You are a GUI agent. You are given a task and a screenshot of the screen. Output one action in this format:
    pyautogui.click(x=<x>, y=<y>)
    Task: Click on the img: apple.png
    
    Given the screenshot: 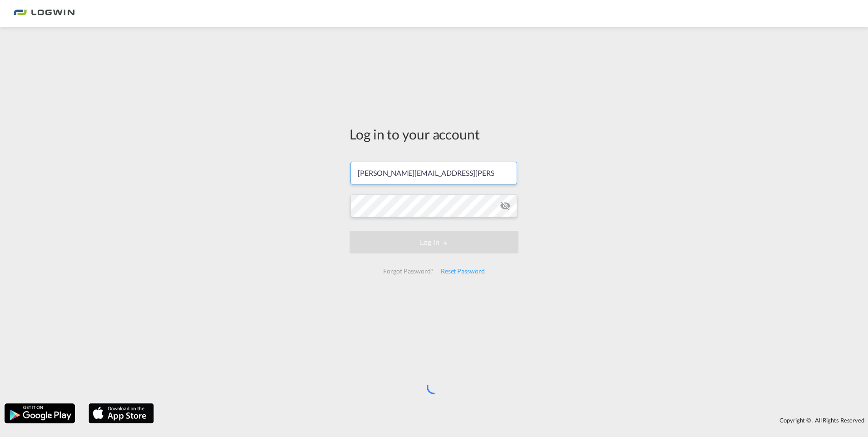 What is the action you would take?
    pyautogui.click(x=122, y=414)
    